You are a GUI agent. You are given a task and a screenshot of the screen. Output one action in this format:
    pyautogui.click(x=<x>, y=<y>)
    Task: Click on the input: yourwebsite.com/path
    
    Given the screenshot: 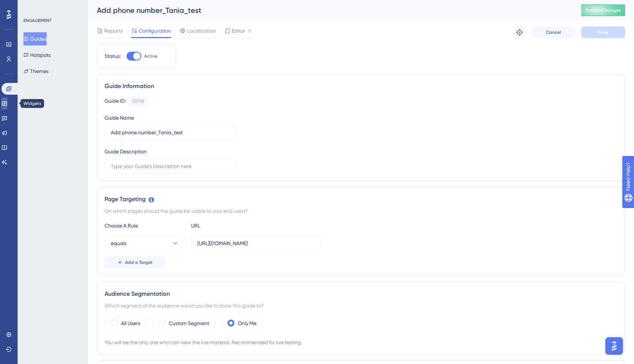 What is the action you would take?
    pyautogui.click(x=257, y=244)
    